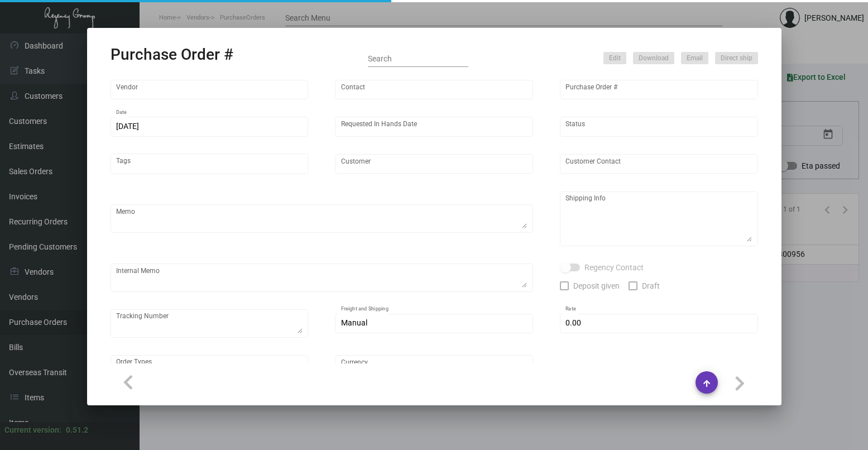 This screenshot has height=450, width=868. I want to click on h2: Purchase Order #, so click(172, 55).